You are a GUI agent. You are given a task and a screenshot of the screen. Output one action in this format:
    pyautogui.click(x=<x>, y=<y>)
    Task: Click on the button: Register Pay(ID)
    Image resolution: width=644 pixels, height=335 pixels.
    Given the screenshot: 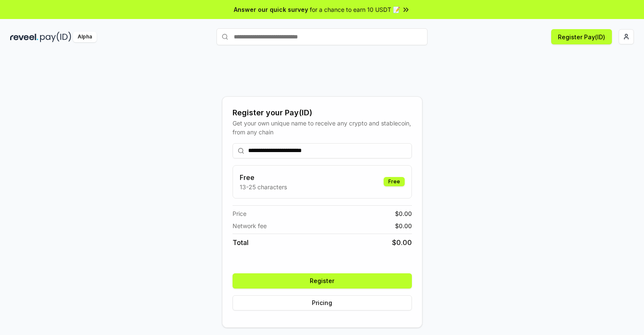 What is the action you would take?
    pyautogui.click(x=582, y=37)
    